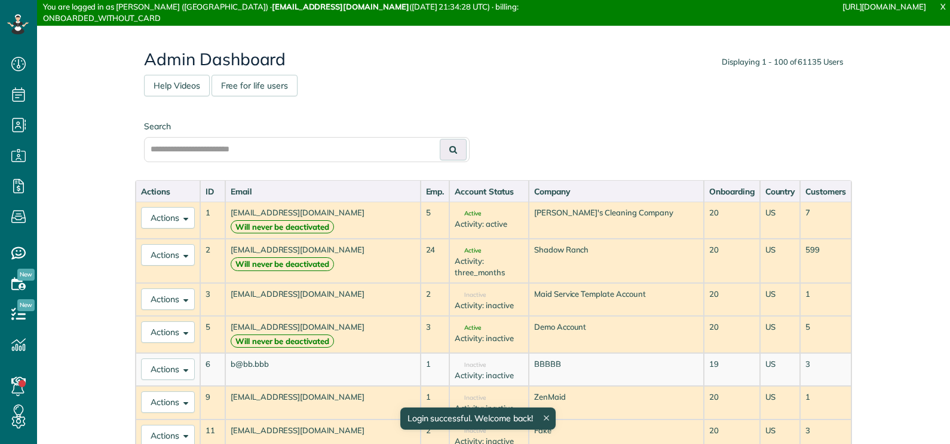  Describe the element at coordinates (781, 191) in the screenshot. I see `div: Country` at that location.